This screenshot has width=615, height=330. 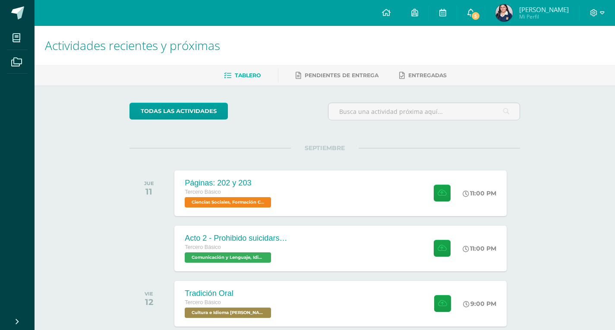 I want to click on div: Tradición Oral, so click(x=229, y=293).